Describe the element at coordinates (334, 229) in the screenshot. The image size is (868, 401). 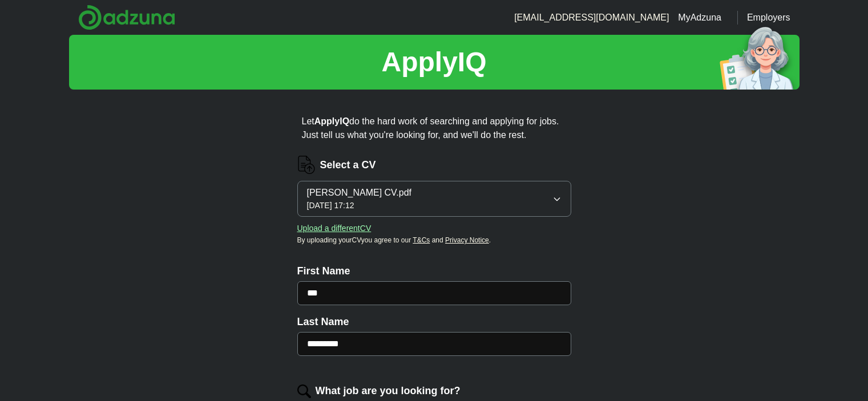
I see `button: Upload a differentCV` at that location.